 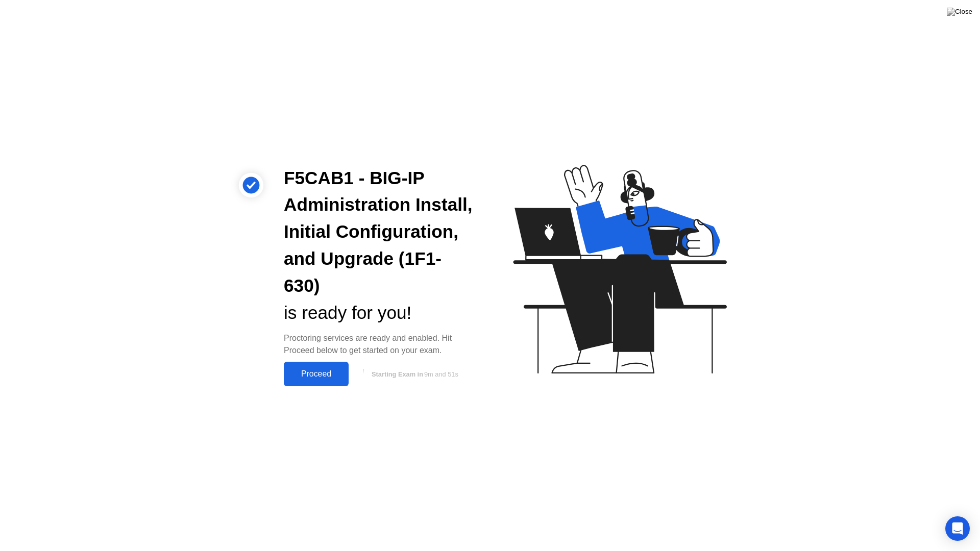 I want to click on div: Open Intercom Messenger, so click(x=958, y=529).